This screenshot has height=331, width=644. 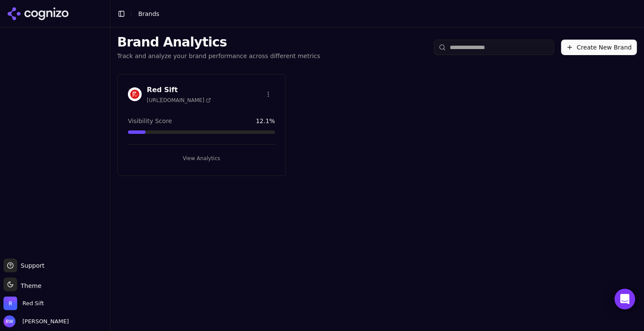 What do you see at coordinates (179, 90) in the screenshot?
I see `h3: Red Sift` at bounding box center [179, 90].